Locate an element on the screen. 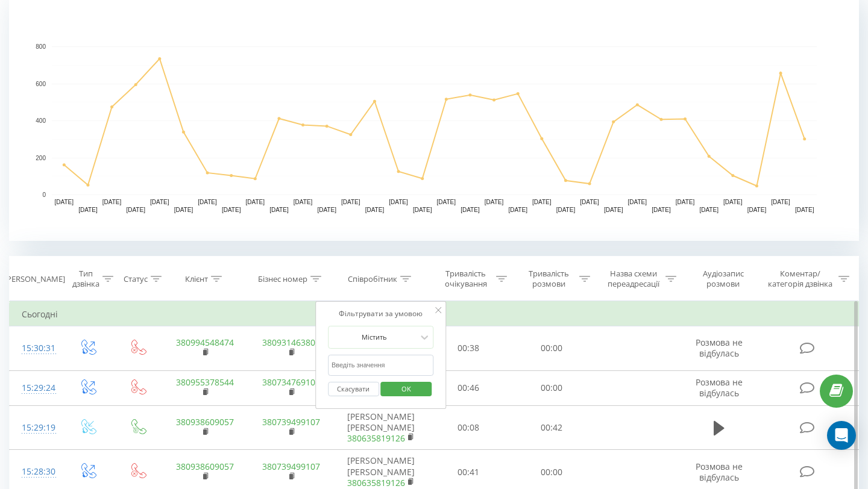 This screenshot has height=489, width=868. td: 00:08 is located at coordinates (469, 428).